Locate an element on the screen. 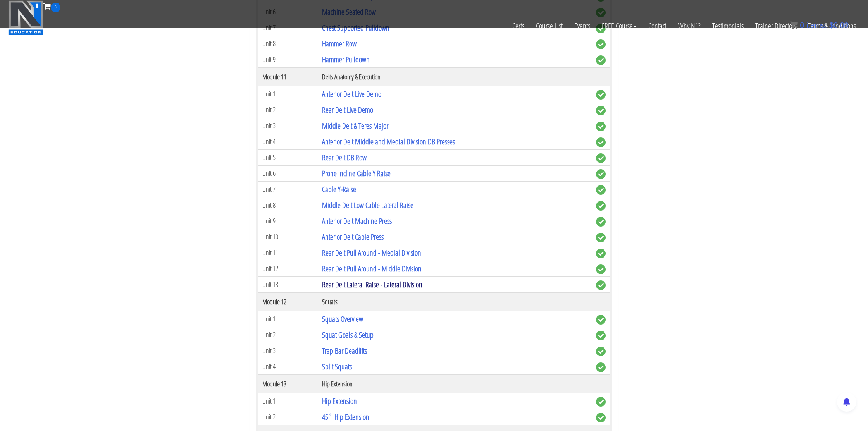 This screenshot has width=868, height=431. a: Events is located at coordinates (582, 26).